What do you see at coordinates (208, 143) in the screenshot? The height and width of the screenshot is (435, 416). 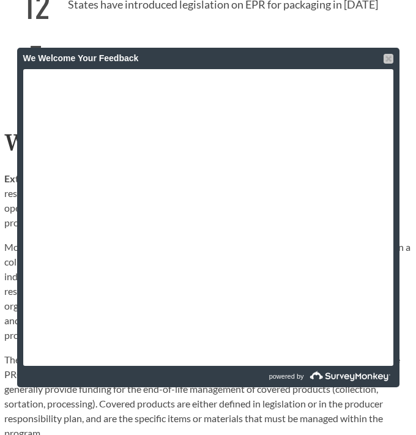 I see `h2: What is EPR?` at bounding box center [208, 143].